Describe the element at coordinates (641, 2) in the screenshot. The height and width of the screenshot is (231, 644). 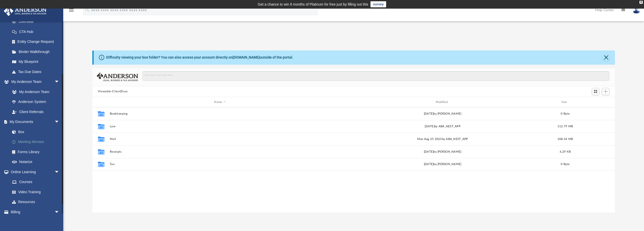
I see `div: close` at that location.